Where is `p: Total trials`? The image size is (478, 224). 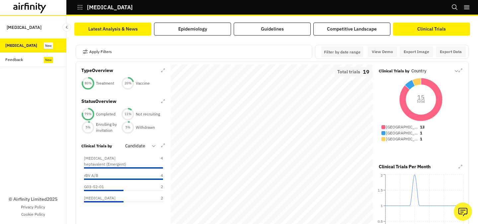
p: Total trials is located at coordinates (348, 72).